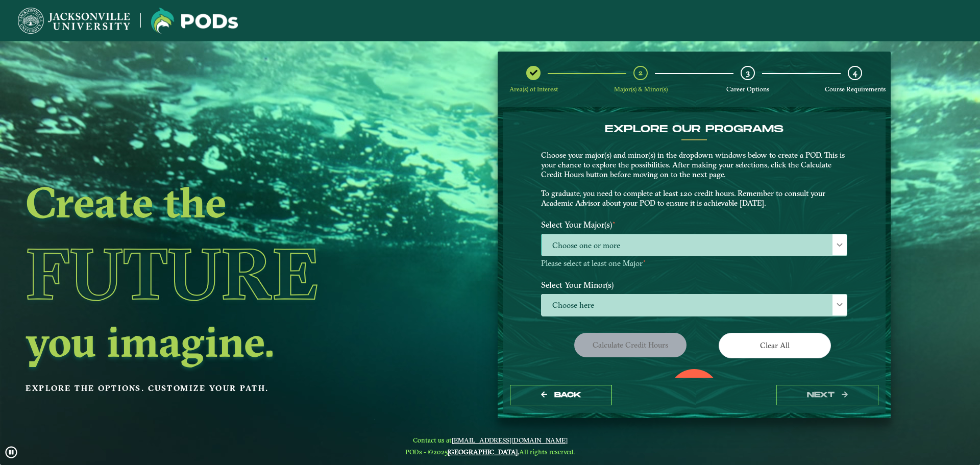 This screenshot has height=465, width=980. Describe the element at coordinates (221, 274) in the screenshot. I see `h1: Future` at that location.